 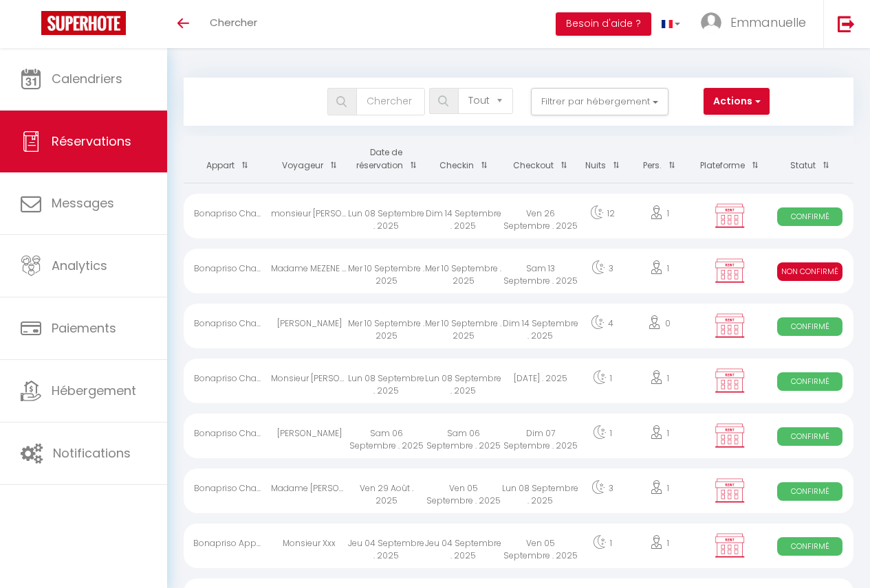 What do you see at coordinates (768, 22) in the screenshot?
I see `span: Emmanuelle` at bounding box center [768, 22].